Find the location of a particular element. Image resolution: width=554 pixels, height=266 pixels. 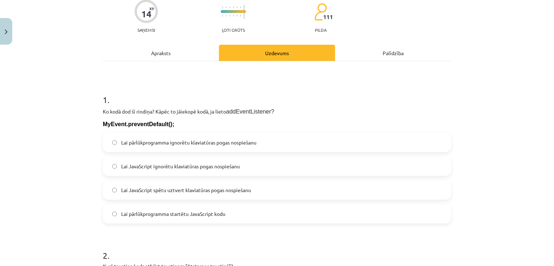

img: icon-close-lesson-0947bae3869378f0d4975bcd49f059093ad1ed9edebbc8119c70593378902aed.svg is located at coordinates (6, 32).